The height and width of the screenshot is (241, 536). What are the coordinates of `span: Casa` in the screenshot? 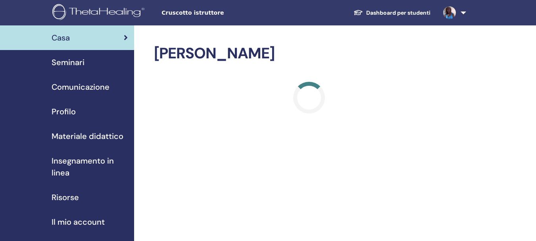 It's located at (61, 38).